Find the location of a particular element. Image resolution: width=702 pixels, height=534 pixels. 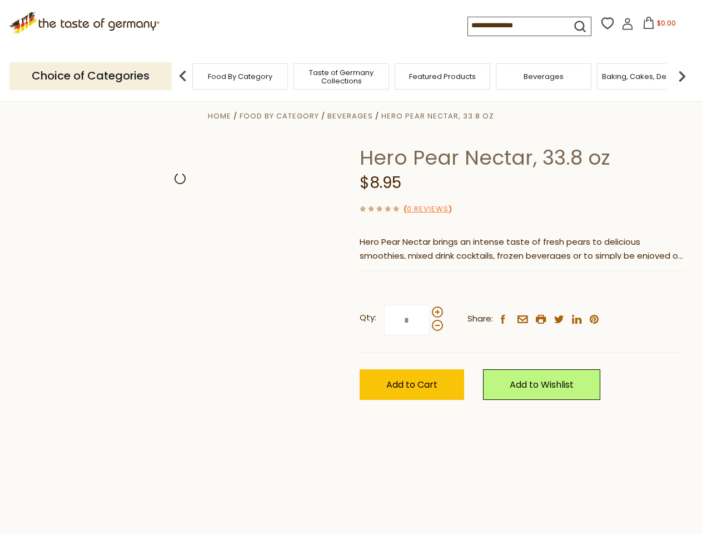

a: Home is located at coordinates (220, 116).